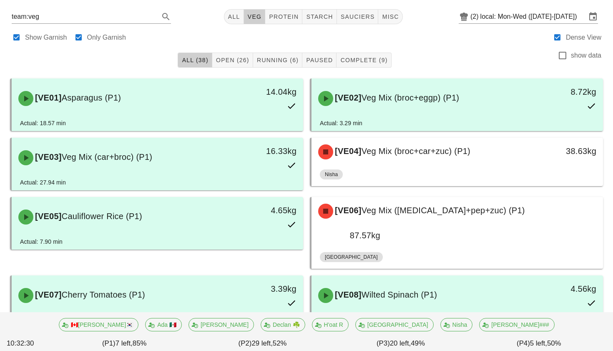 Image resolution: width=613 pixels, height=351 pixels. Describe the element at coordinates (586, 55) in the screenshot. I see `label: show data` at that location.